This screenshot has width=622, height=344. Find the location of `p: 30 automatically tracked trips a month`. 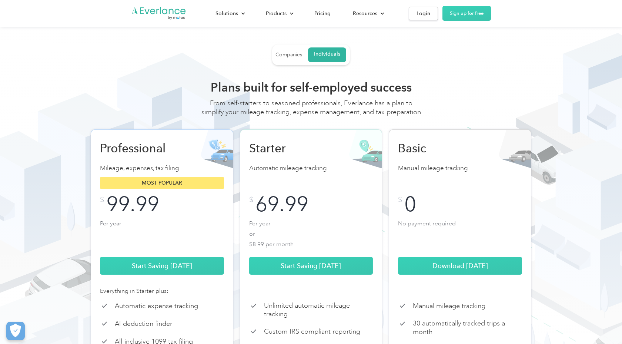

p: 30 automatically tracked trips a month is located at coordinates (467, 327).